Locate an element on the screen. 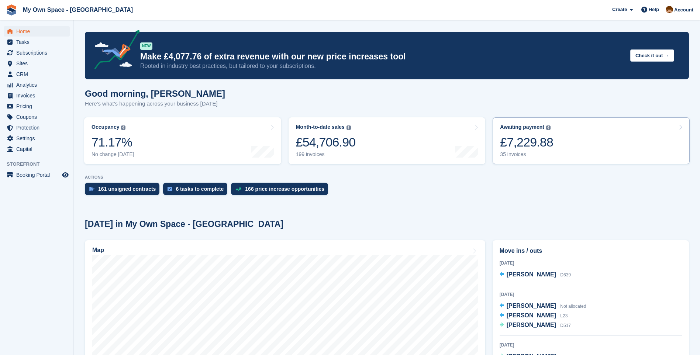 The image size is (700, 355). span: Booking Portal is located at coordinates (38, 175).